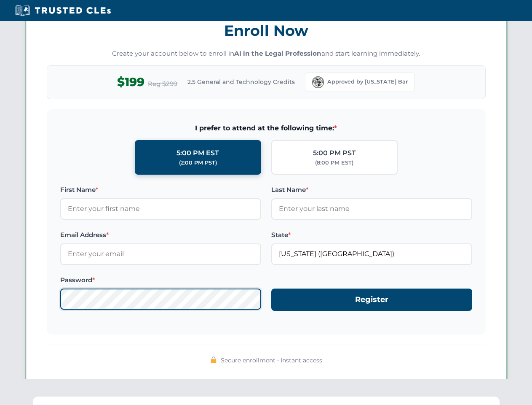 The image size is (532, 405). What do you see at coordinates (130, 82) in the screenshot?
I see `span: $199` at bounding box center [130, 82].